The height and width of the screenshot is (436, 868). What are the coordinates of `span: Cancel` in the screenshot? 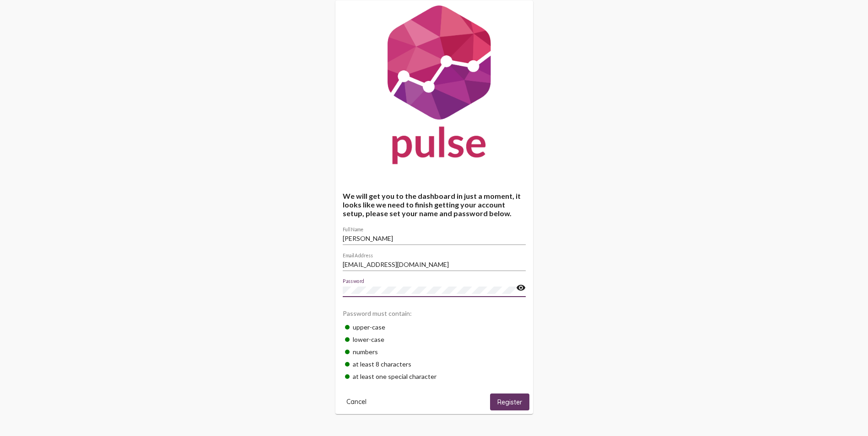 It's located at (356, 402).